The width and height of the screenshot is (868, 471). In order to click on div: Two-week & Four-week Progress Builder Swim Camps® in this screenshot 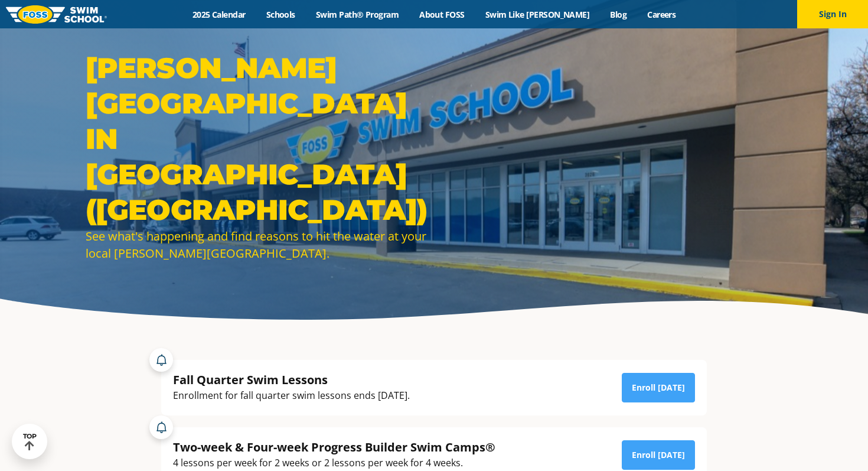, I will do `click(334, 446)`.